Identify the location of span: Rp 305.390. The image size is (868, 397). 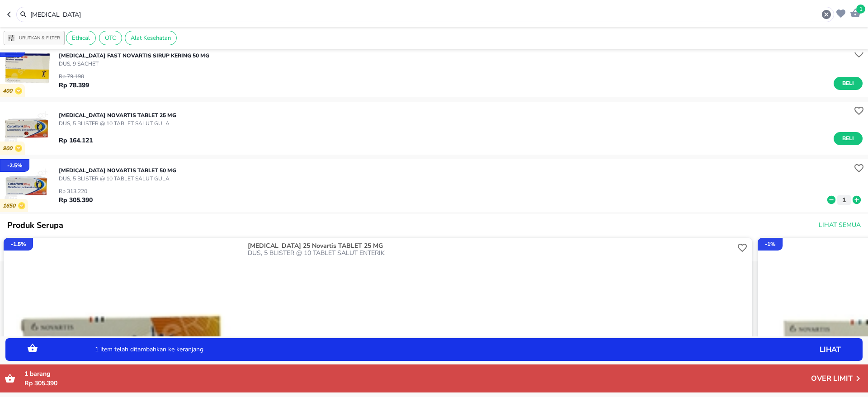
(40, 383).